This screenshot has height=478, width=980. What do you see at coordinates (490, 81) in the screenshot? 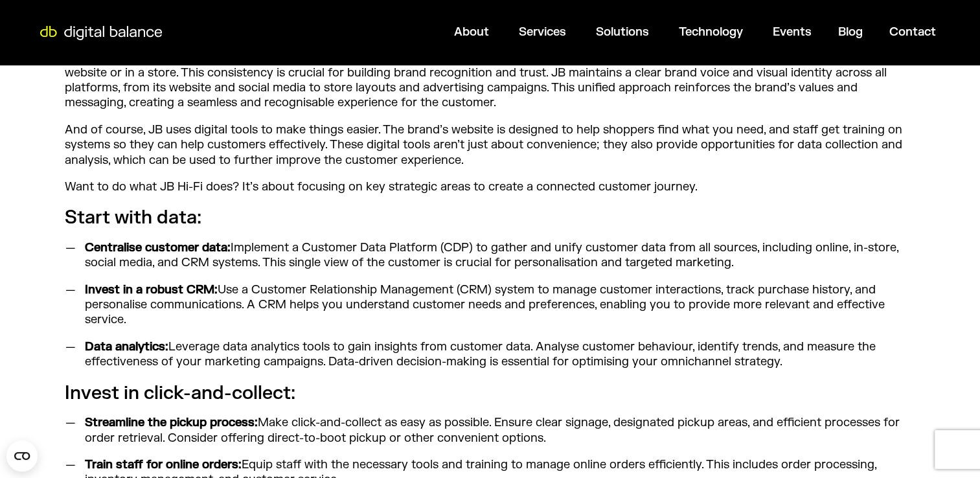
I see `p: Consistent brand messaging is another key element. JB Hi-Fi makes sure its brand looks and feels ...` at bounding box center [490, 81].